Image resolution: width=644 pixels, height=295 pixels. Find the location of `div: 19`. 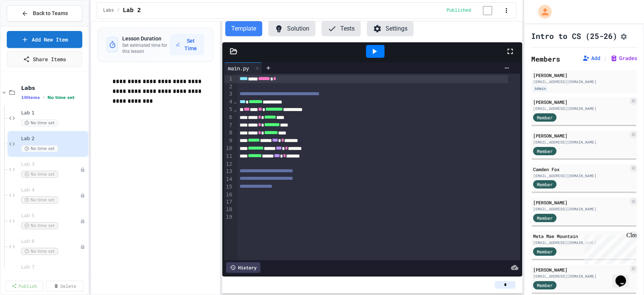

div: 19 is located at coordinates (229, 217).